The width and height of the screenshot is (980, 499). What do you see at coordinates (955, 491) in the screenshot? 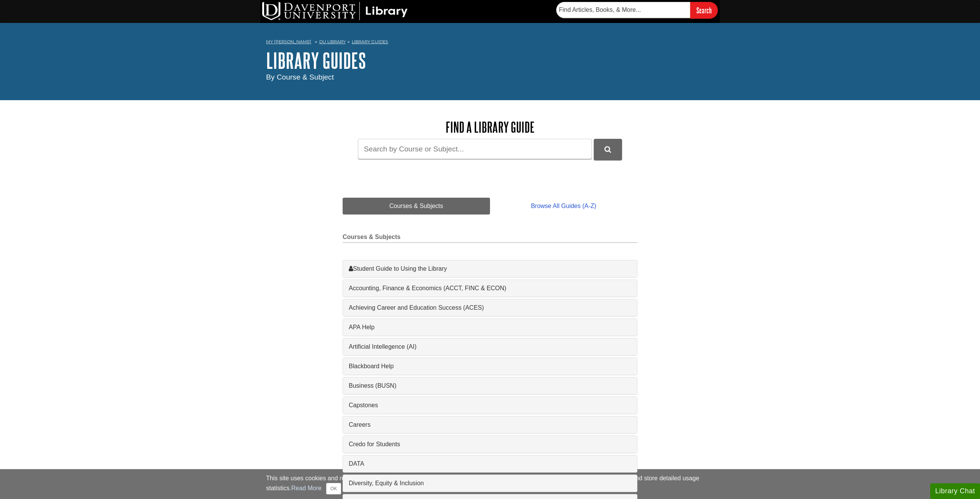
I see `button: Library Chat` at bounding box center [955, 491].